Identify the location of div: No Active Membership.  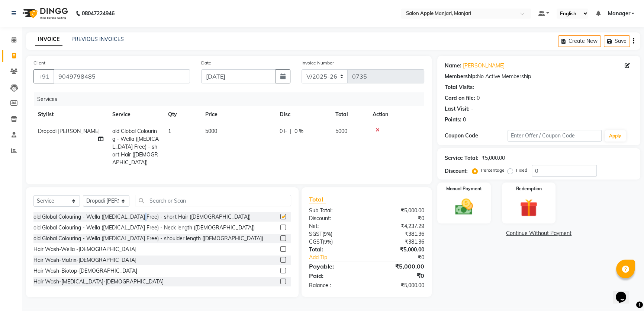
(539, 76).